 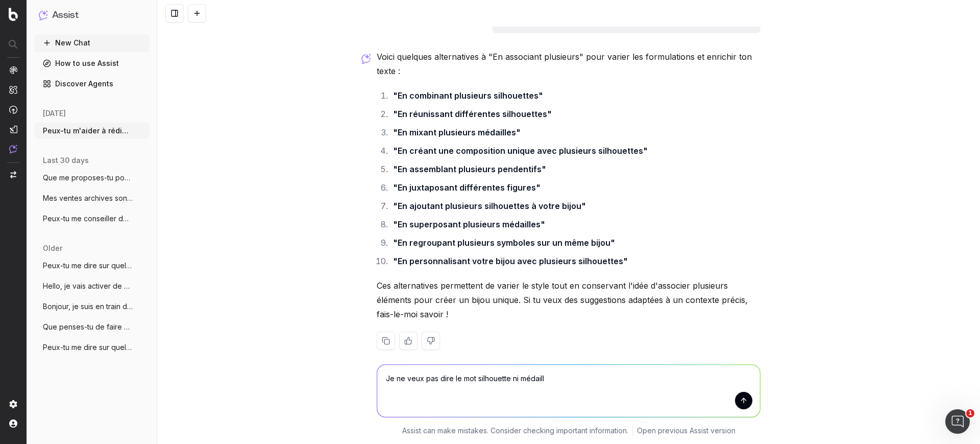 I want to click on span: Peux-tu me dire sur quels mot-clés je do, so click(x=88, y=265).